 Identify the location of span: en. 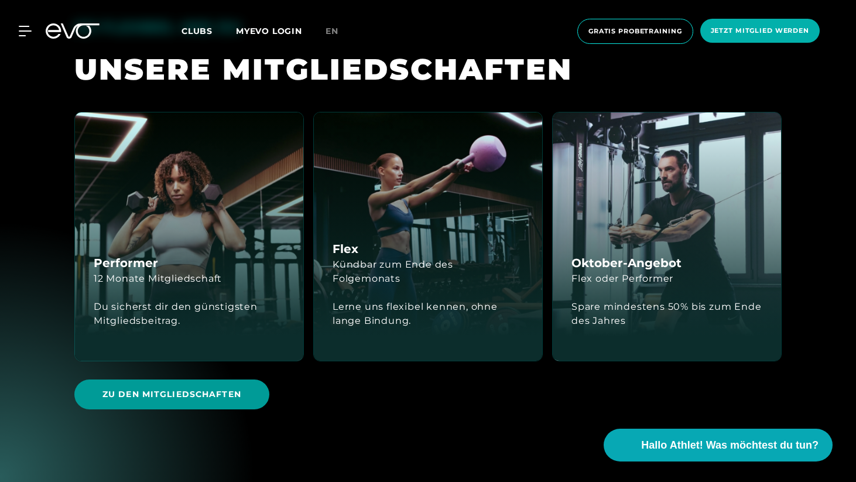
(332, 31).